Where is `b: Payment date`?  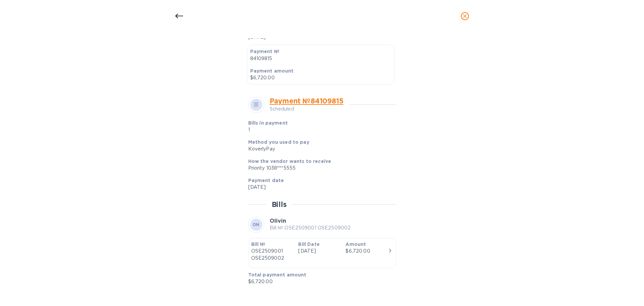
b: Payment date is located at coordinates (266, 180).